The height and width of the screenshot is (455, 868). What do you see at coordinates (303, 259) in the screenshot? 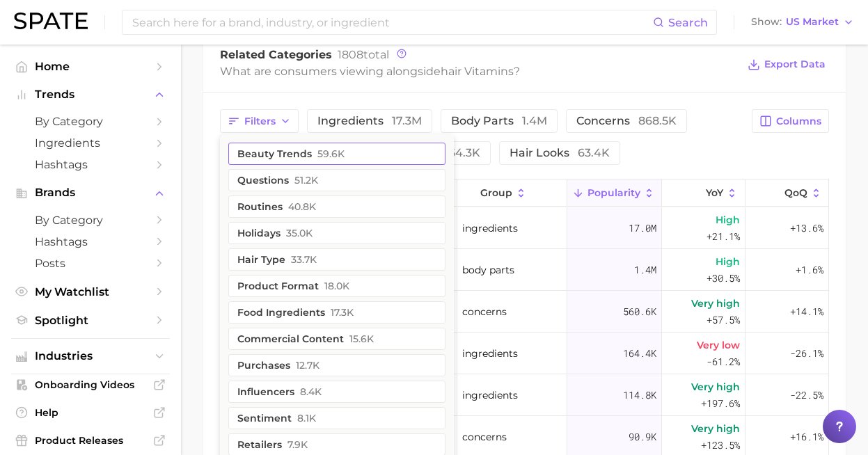
I see `span: 33.7k` at bounding box center [303, 259].